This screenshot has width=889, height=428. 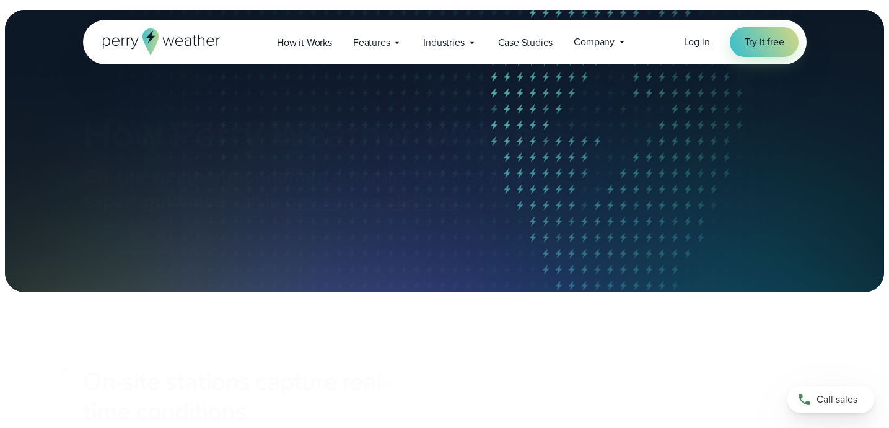 I want to click on span: Features, so click(x=372, y=43).